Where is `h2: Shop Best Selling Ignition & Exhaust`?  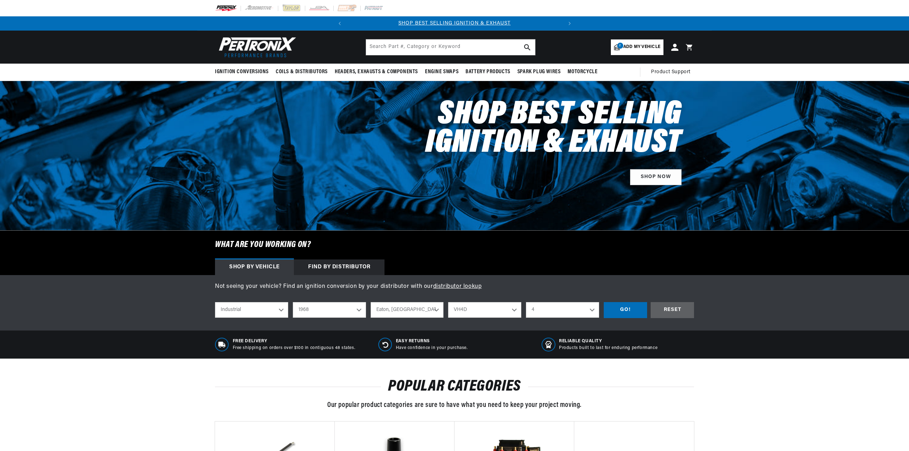 h2: Shop Best Selling Ignition & Exhaust is located at coordinates (529, 129).